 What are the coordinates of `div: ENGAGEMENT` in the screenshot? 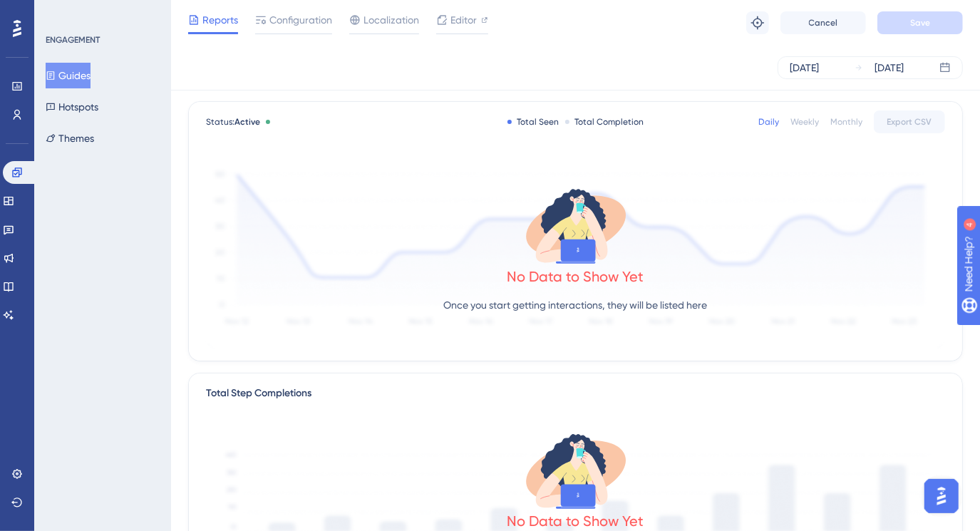 It's located at (72, 40).